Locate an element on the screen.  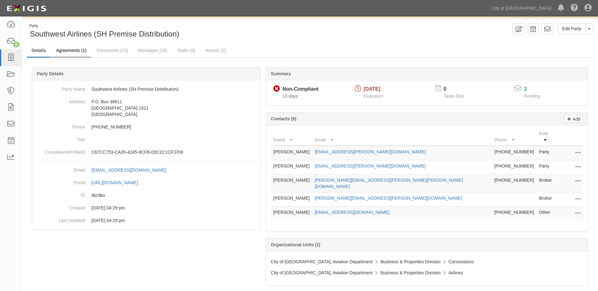
span: Southwest Airlines (SH Premise Distribution) is located at coordinates (105, 34).